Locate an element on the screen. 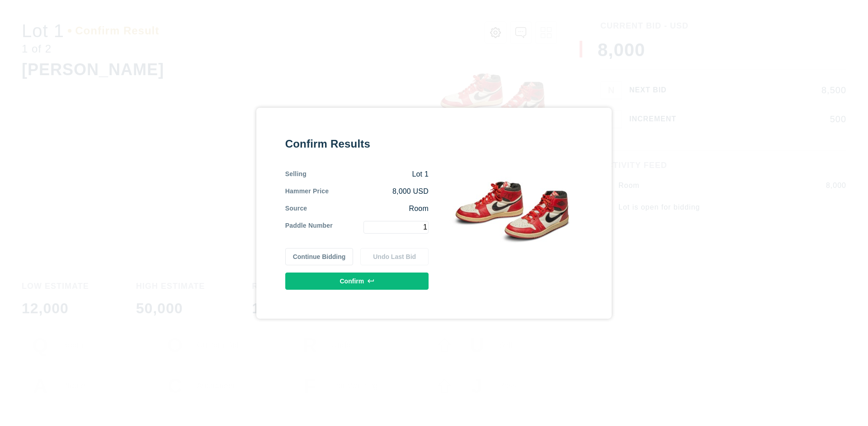  button: Continue Bidding is located at coordinates (319, 257).